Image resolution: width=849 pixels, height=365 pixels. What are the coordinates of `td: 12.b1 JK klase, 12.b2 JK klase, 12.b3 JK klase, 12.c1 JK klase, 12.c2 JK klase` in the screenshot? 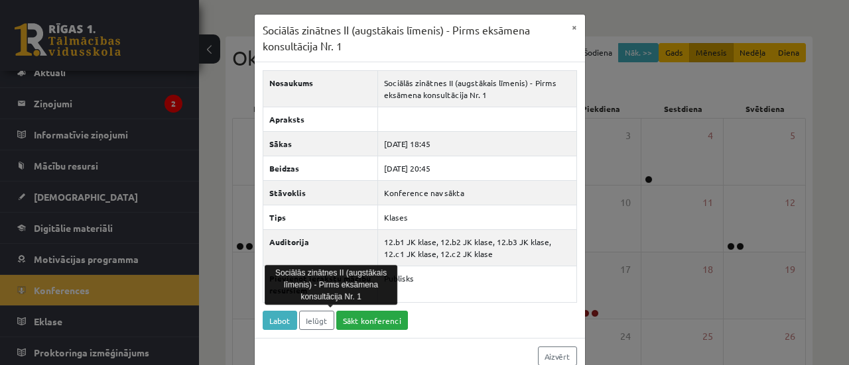 It's located at (477, 248).